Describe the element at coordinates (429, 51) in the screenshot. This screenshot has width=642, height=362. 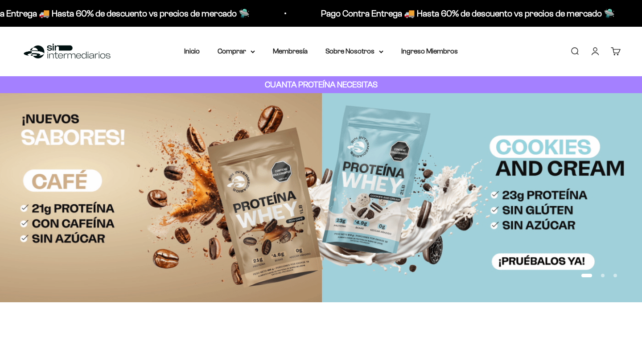
I see `a: Ingreso Miembros` at that location.